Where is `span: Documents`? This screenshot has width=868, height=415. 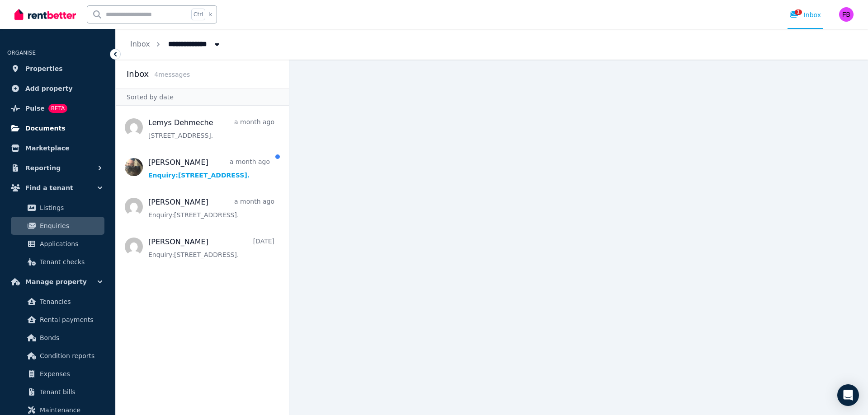 span: Documents is located at coordinates (45, 128).